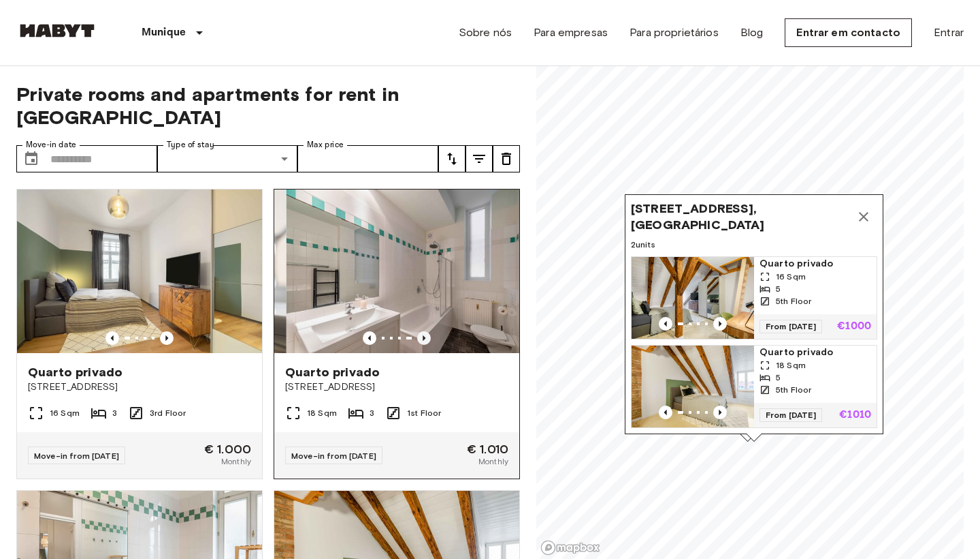  I want to click on p: €1010, so click(855, 415).